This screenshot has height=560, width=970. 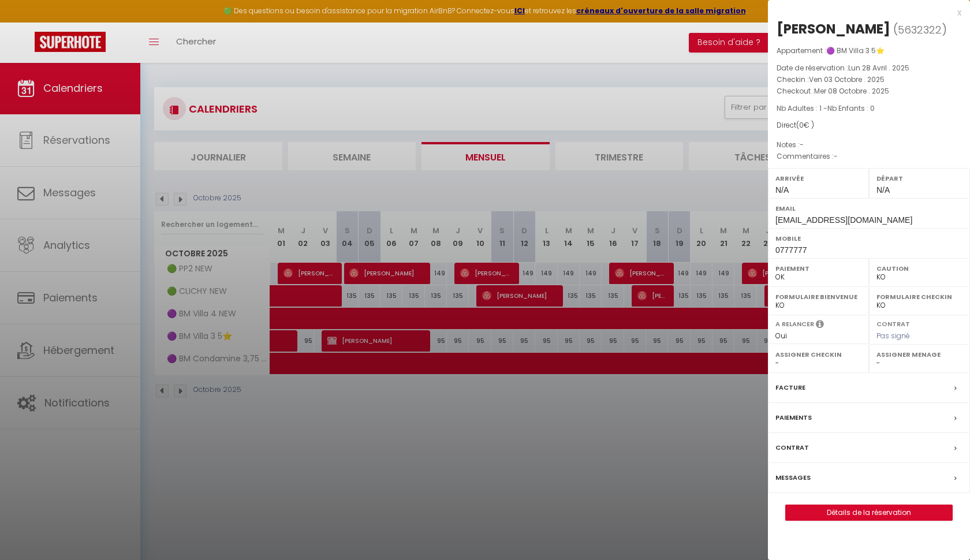 What do you see at coordinates (790, 387) in the screenshot?
I see `label: Facture` at bounding box center [790, 387].